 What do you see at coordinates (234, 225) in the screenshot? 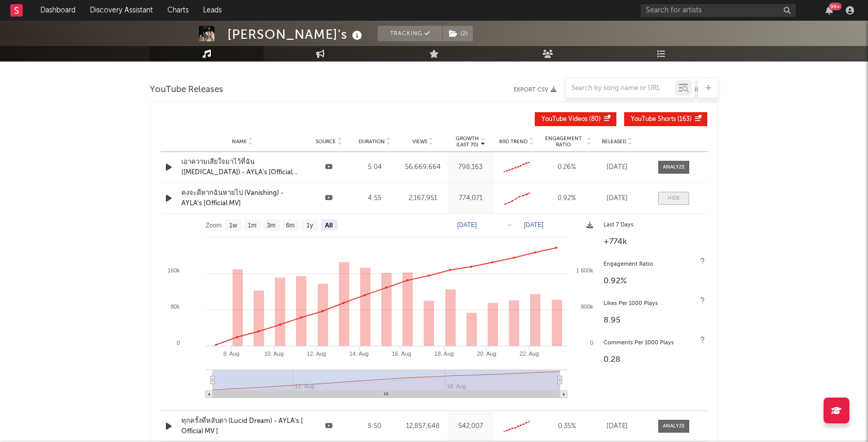
I see `text: 1w` at bounding box center [234, 225].